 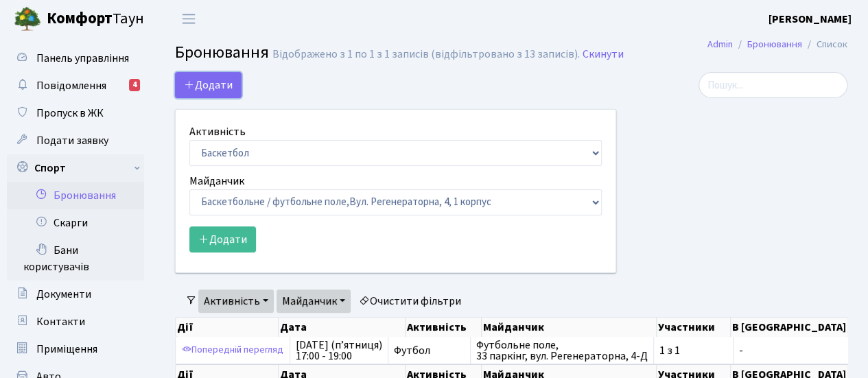 What do you see at coordinates (76, 223) in the screenshot?
I see `a: Скарги` at bounding box center [76, 223].